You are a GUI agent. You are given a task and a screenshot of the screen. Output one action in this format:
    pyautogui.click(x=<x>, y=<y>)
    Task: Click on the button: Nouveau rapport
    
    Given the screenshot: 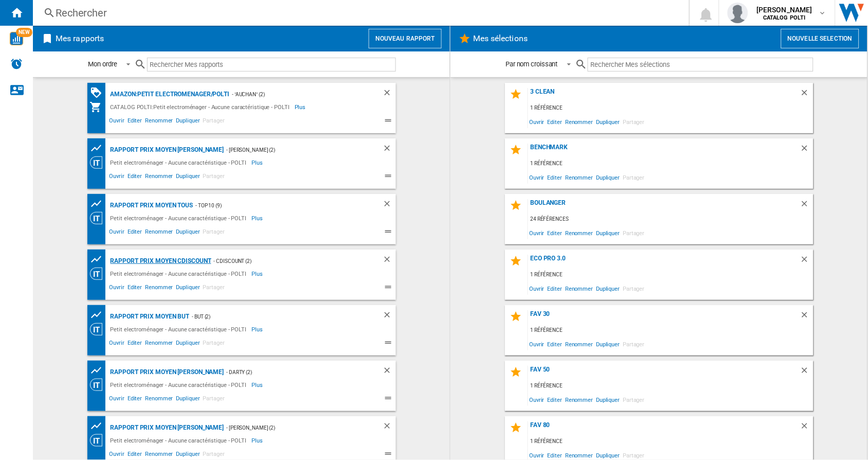 What is the action you would take?
    pyautogui.click(x=405, y=39)
    